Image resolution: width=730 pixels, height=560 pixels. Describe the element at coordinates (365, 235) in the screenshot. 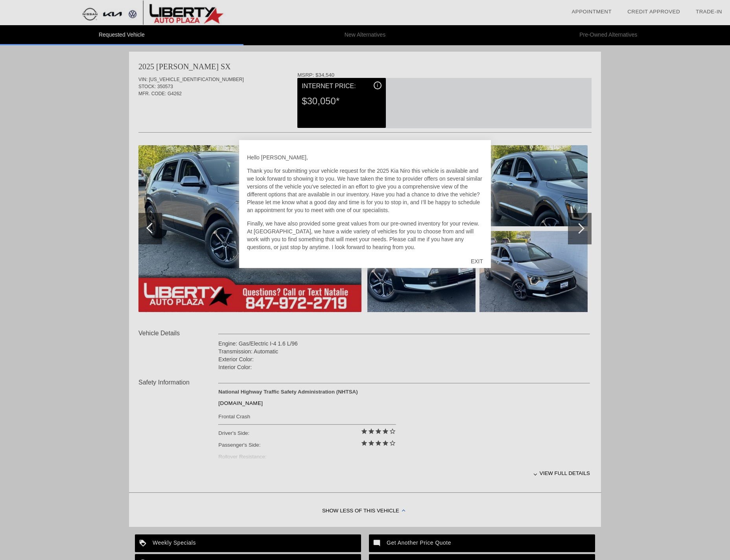

I see `p: Finally, we have also provided some great values from our pre-owned inventory for your review. At...` at that location.